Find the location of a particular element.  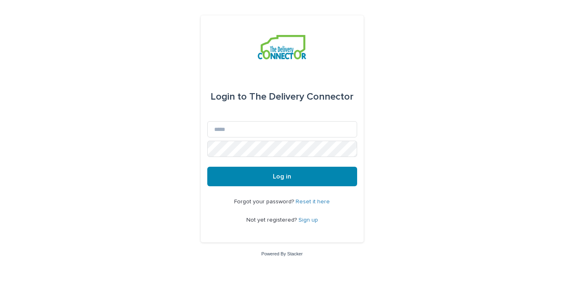

a: Sign up is located at coordinates (308, 220).